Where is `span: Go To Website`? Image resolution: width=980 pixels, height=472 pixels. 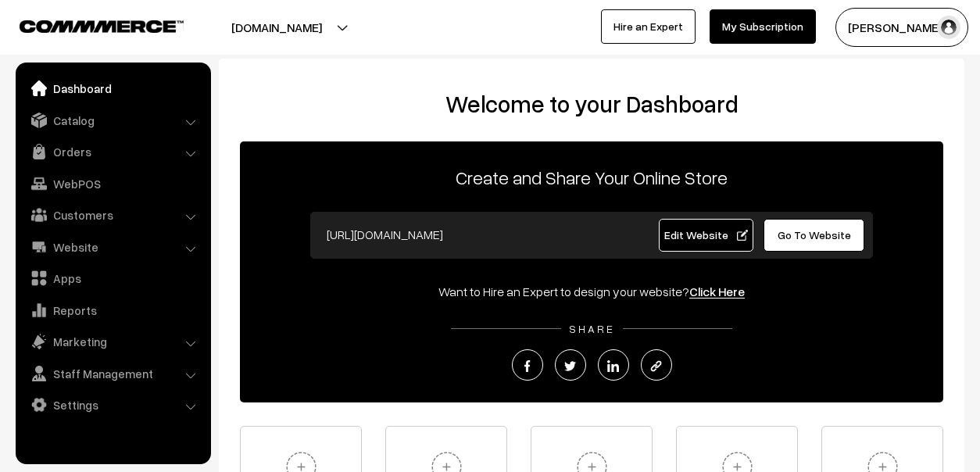 span: Go To Website is located at coordinates (815, 234).